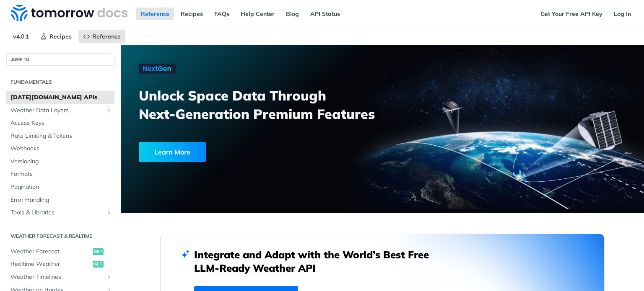  I want to click on h2: Fundamentals, so click(60, 82).